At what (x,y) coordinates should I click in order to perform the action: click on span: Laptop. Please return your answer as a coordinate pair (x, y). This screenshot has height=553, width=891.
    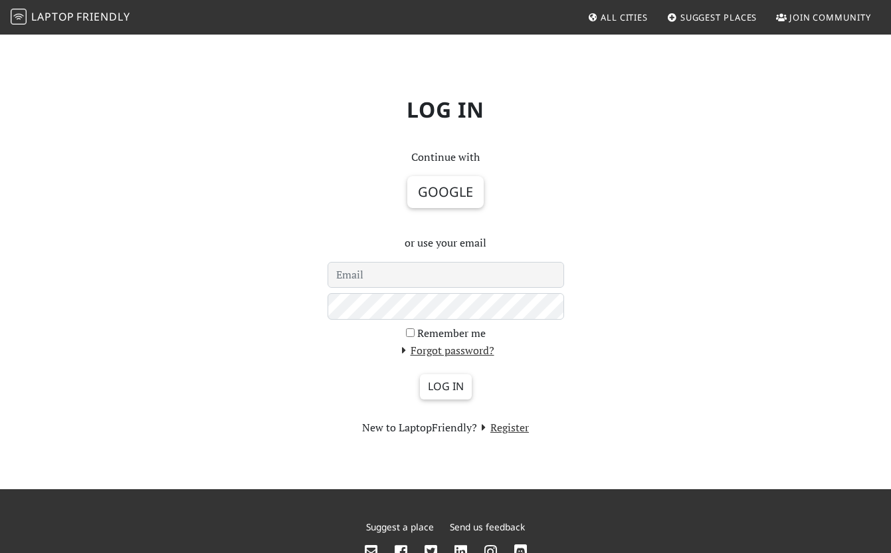
    Looking at the image, I should click on (52, 17).